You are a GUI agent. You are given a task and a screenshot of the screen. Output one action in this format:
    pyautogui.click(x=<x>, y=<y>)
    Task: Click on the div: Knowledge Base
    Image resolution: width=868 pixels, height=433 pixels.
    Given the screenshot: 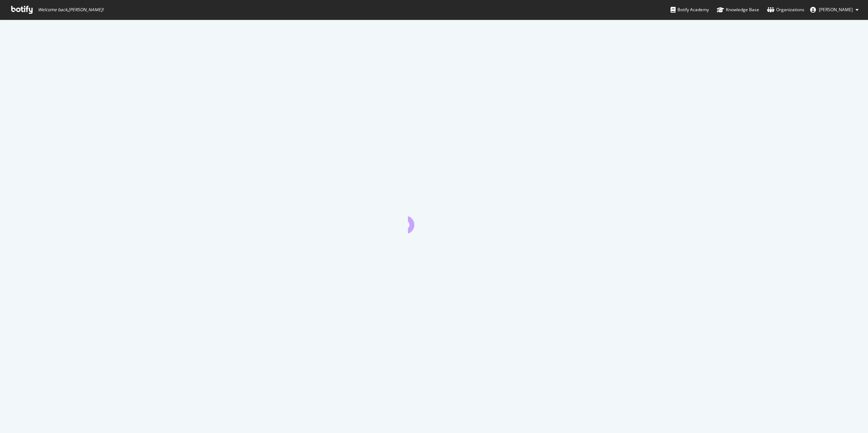 What is the action you would take?
    pyautogui.click(x=738, y=10)
    